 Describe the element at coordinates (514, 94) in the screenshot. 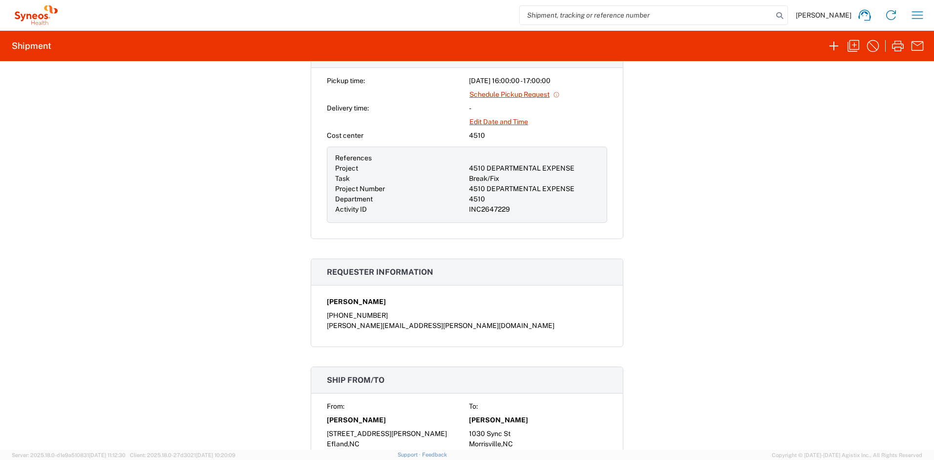

I see `a: Schedule Pickup Request` at that location.